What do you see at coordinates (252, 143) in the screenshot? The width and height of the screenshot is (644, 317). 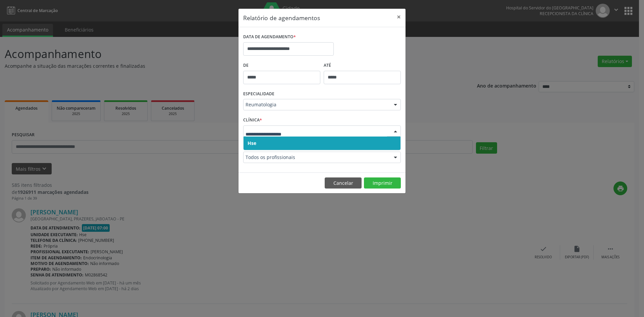 I see `span: Hse` at bounding box center [252, 143].